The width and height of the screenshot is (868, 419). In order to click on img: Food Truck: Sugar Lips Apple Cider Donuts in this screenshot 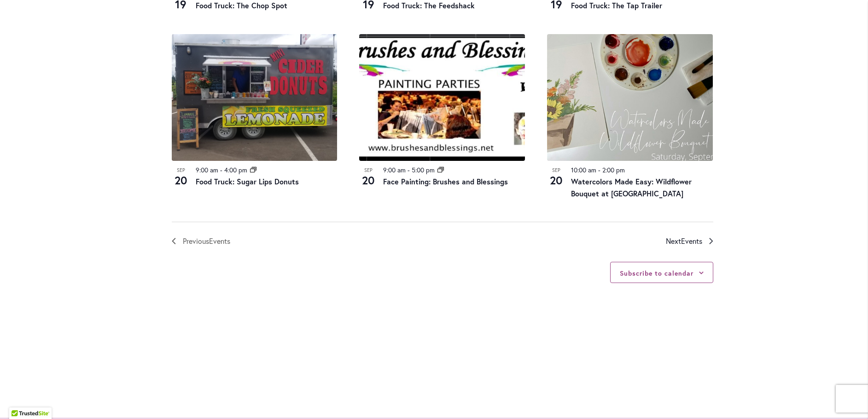, I will do `click(254, 98)`.